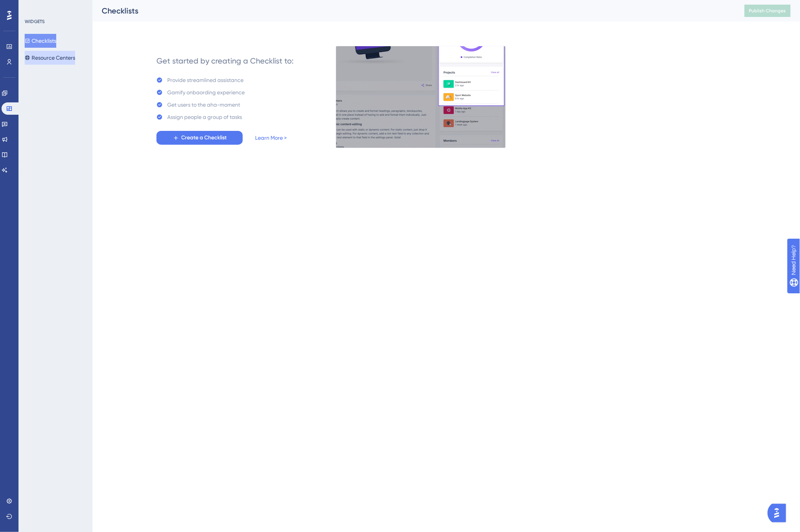 This screenshot has height=532, width=800. What do you see at coordinates (421, 97) in the screenshot?
I see `img: e28e67207451d1beac2d0b01ddd05b56.gif` at bounding box center [421, 97].